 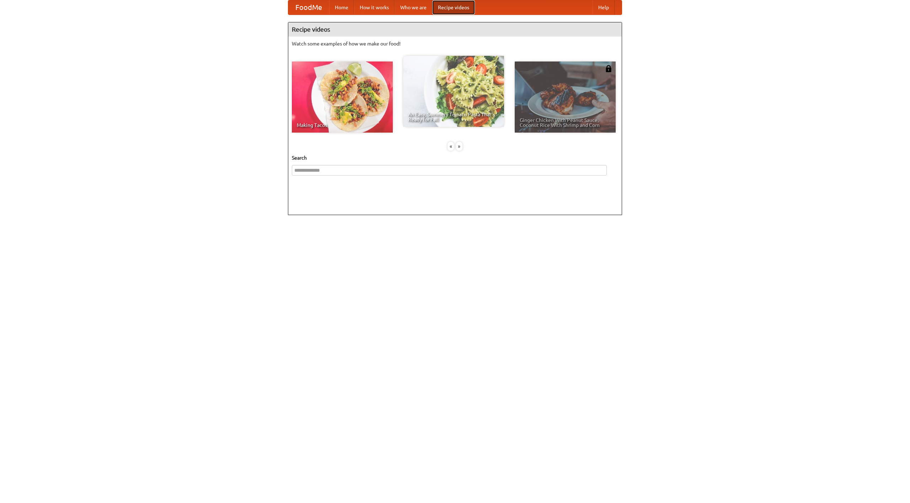 I want to click on span: An Easy, Summery Tomato Pasta That's Ready for Fall, so click(x=454, y=117).